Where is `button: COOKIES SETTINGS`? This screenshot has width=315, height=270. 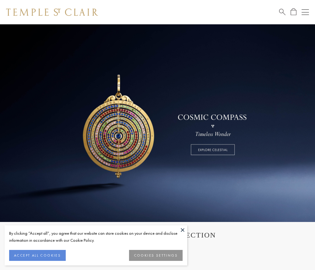 button: COOKIES SETTINGS is located at coordinates (156, 255).